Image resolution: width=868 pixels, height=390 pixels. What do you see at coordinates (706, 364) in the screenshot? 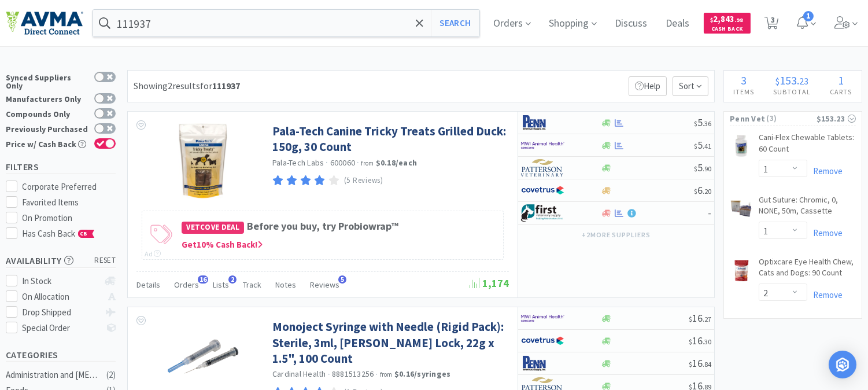
I see `span: . 84` at bounding box center [706, 364].